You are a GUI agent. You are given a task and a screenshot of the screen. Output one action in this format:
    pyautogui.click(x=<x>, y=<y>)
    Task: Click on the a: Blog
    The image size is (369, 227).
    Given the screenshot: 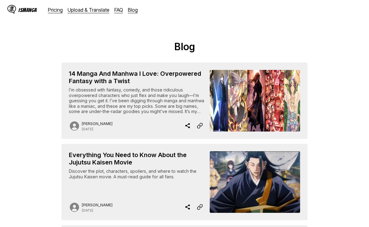 What is the action you would take?
    pyautogui.click(x=133, y=10)
    